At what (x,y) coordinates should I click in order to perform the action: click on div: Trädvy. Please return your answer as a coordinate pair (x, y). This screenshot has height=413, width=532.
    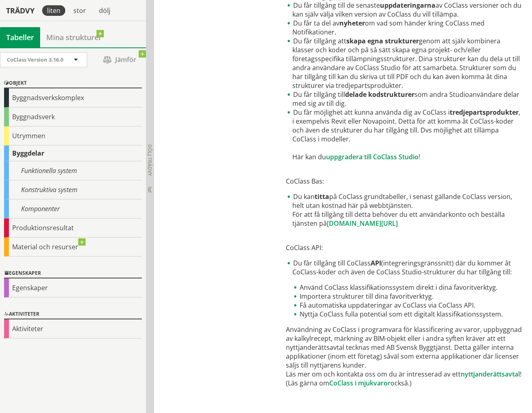
    Looking at the image, I should click on (20, 11).